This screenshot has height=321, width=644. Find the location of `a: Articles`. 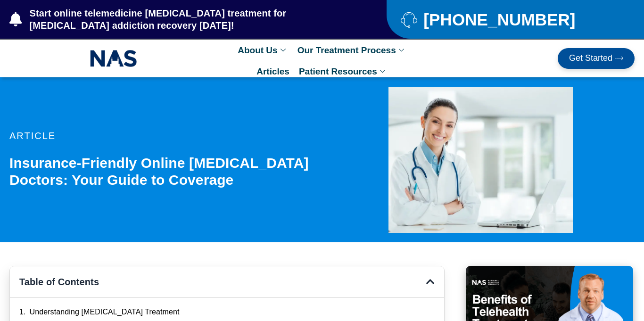

a: Articles is located at coordinates (273, 71).